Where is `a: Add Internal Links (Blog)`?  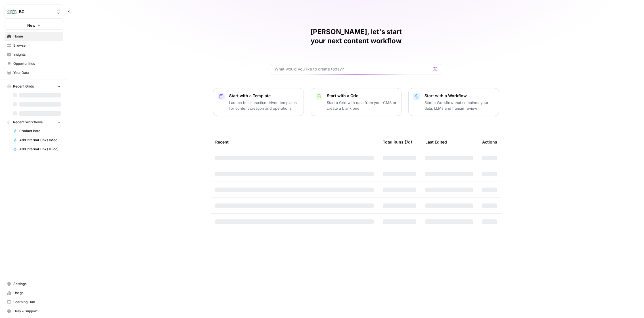 a: Add Internal Links (Blog) is located at coordinates (37, 149).